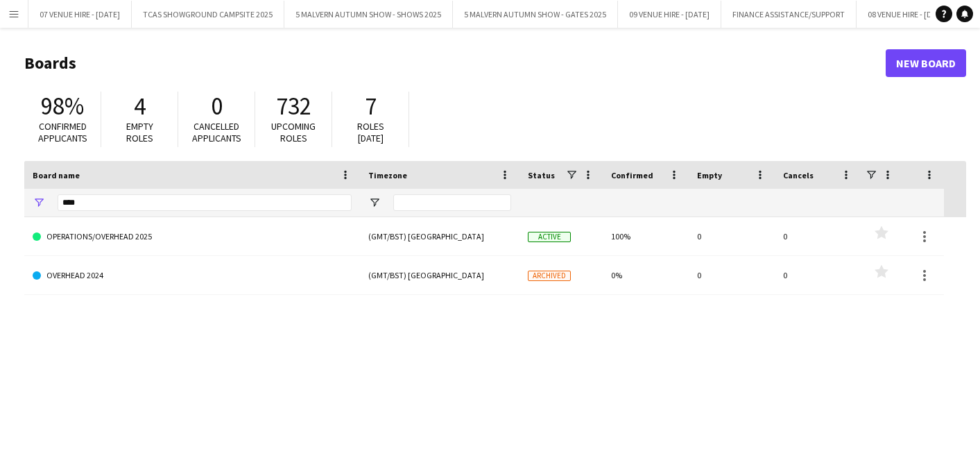 This screenshot has width=980, height=458. I want to click on span: Confirmed applicants, so click(63, 132).